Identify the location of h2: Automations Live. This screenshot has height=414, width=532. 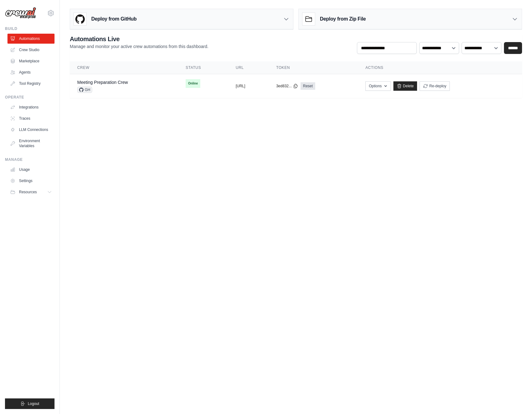
(139, 39).